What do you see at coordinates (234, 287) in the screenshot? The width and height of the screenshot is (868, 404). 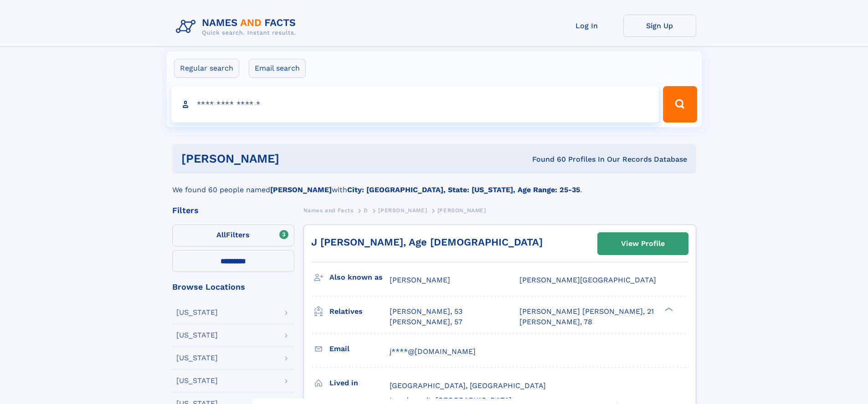 I see `div: Browse Locations` at bounding box center [234, 287].